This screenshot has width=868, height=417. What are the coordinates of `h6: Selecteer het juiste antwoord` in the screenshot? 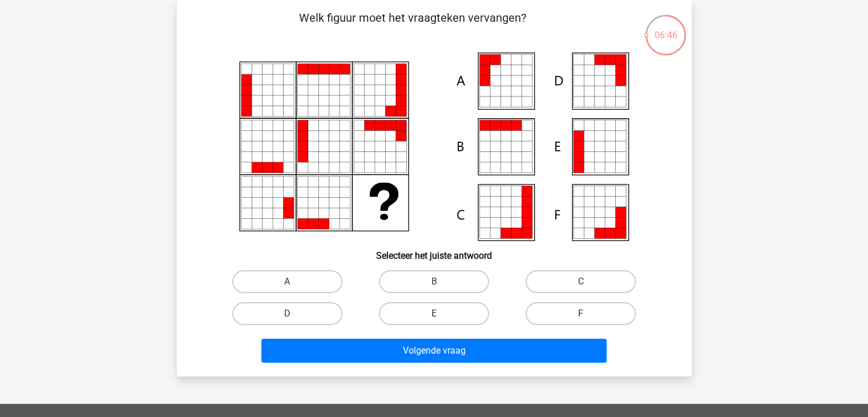 It's located at (435, 251).